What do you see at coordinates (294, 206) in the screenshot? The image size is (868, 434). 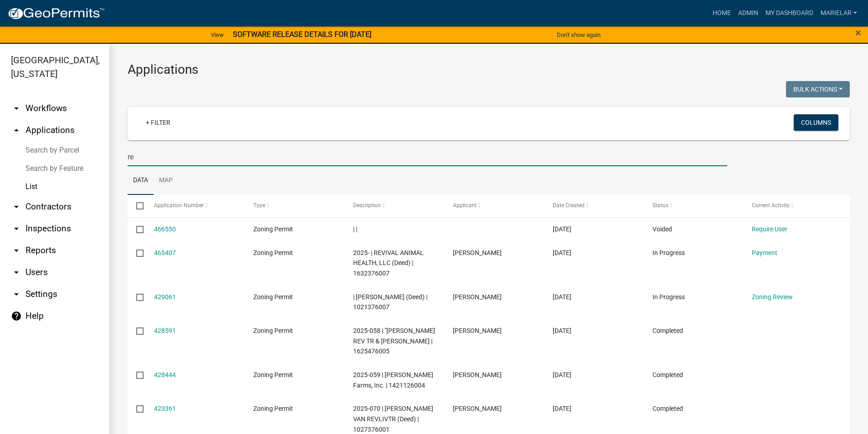 I see `datatable-header-cell: Type` at bounding box center [294, 206].